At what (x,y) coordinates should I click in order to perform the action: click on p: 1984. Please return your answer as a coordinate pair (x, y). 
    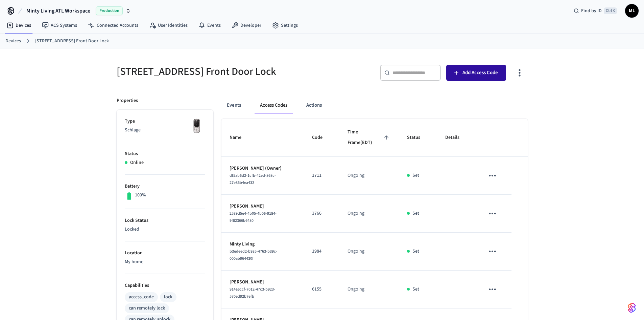
    Looking at the image, I should click on (322, 251).